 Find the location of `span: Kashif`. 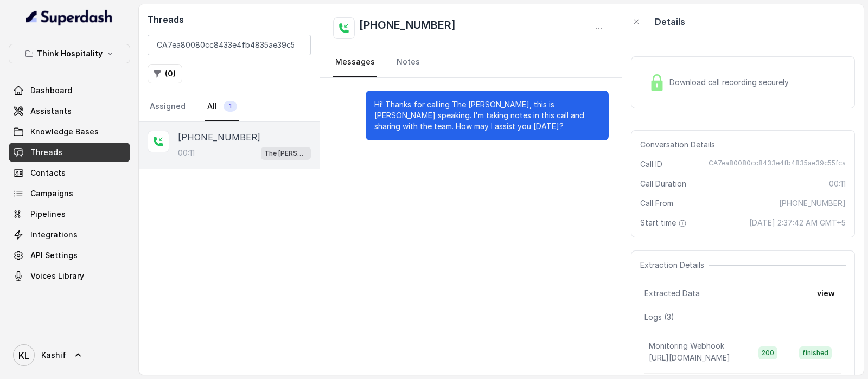

span: Kashif is located at coordinates (53, 355).